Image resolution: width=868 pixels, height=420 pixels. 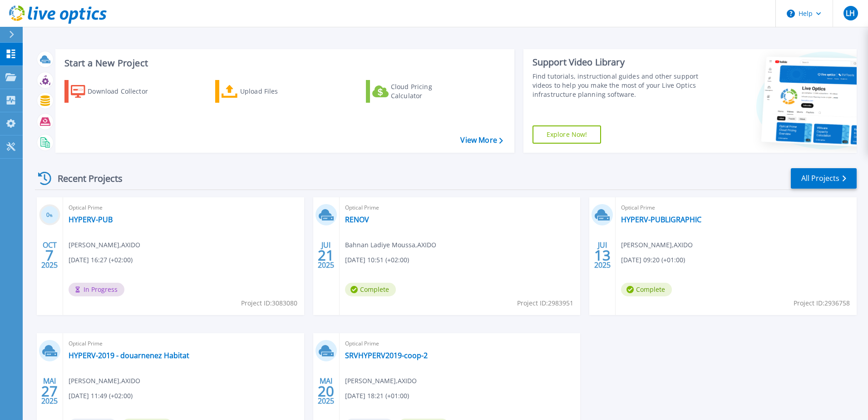 I want to click on span: Project ID: 2936758, so click(x=822, y=303).